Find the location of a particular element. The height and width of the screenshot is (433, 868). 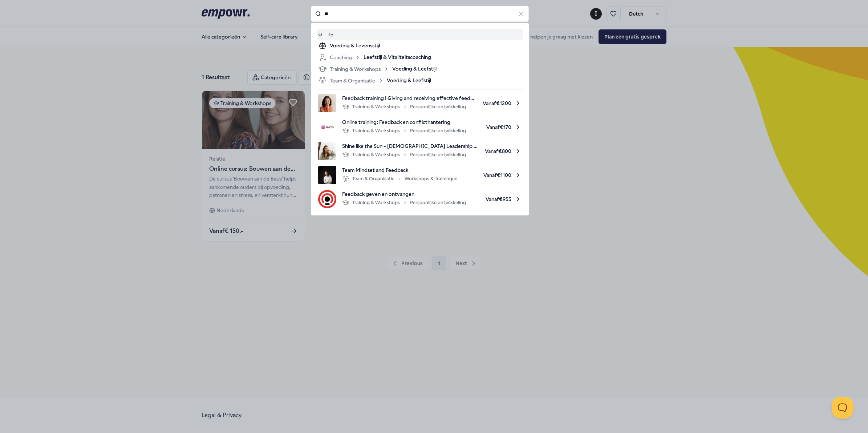

span: Feedback geven en ontvangen is located at coordinates (404, 194).